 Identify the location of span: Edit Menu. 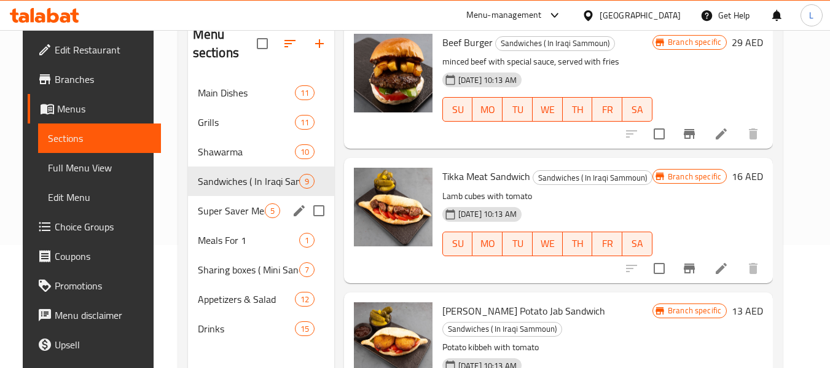
(99, 197).